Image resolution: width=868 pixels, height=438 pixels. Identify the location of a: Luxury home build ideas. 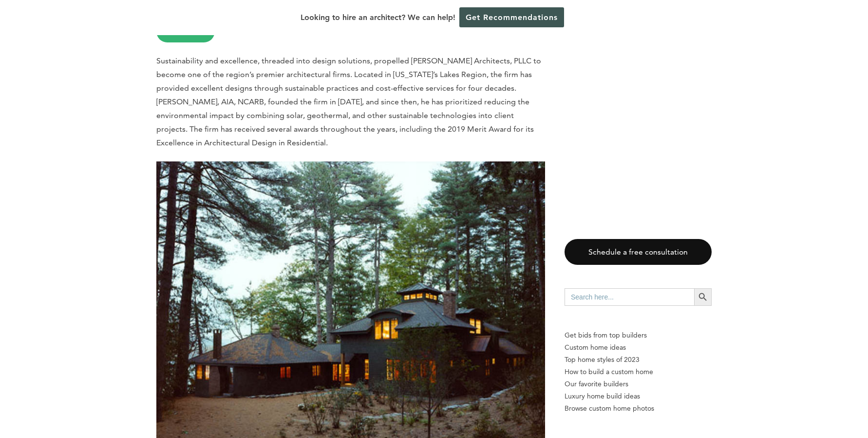
(638, 396).